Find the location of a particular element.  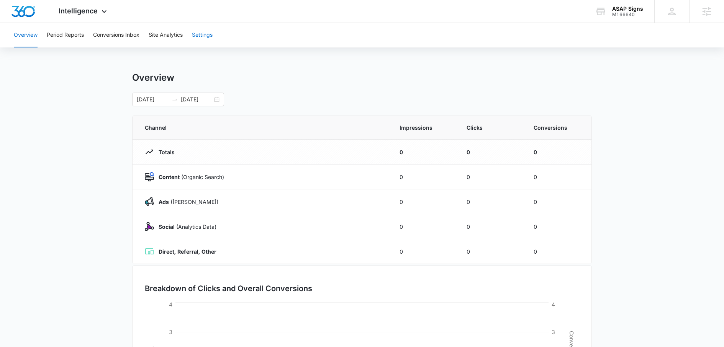

span: Conversions is located at coordinates (556, 128).